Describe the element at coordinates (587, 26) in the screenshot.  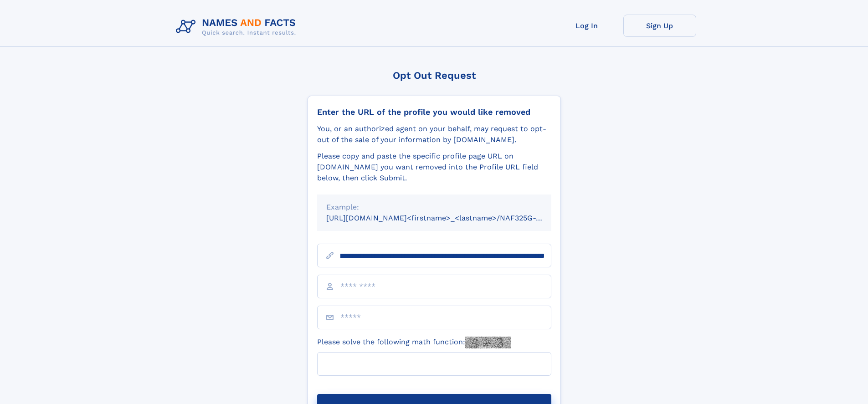
I see `a: Log In` at that location.